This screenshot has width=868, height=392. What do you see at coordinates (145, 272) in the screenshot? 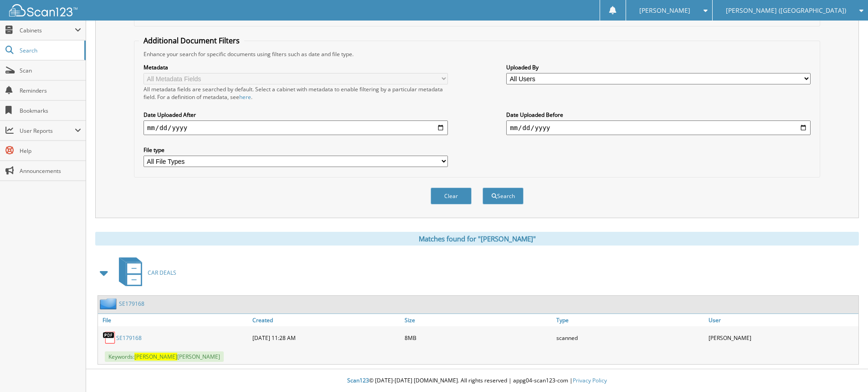
I see `a: CAR DEALS` at bounding box center [145, 272].